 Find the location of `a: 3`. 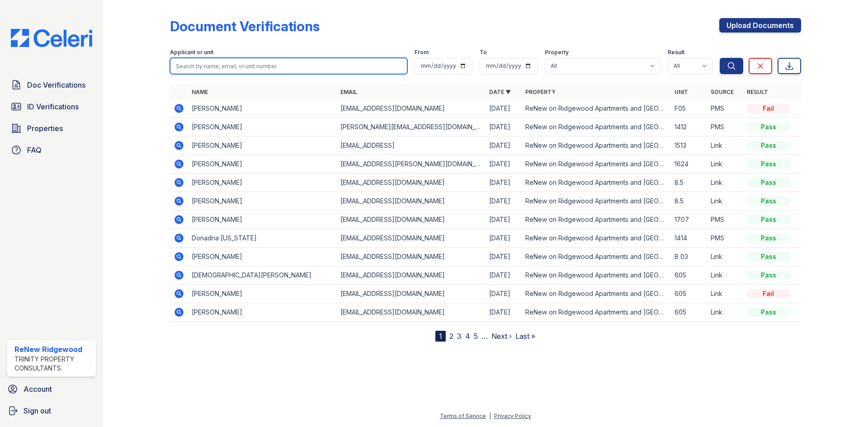

a: 3 is located at coordinates (459, 336).